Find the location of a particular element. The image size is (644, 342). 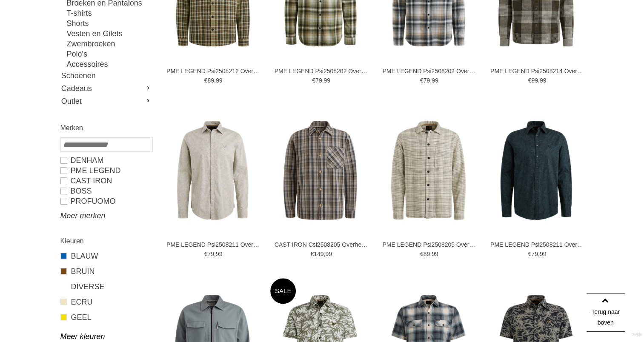

img: CAST IRON Csi2508205 Overhemden is located at coordinates (320, 170).